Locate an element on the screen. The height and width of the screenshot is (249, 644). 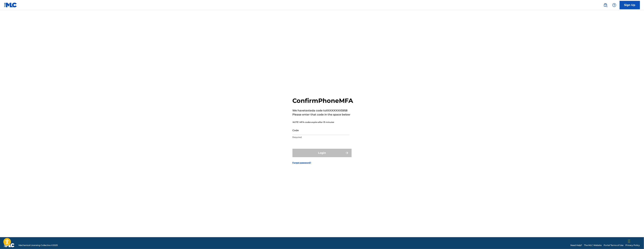
a: Forgot password? is located at coordinates (302, 163).